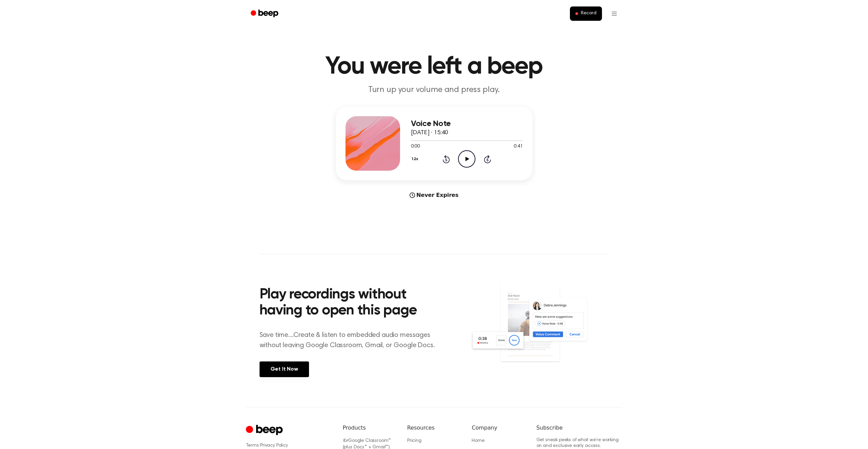 This screenshot has width=868, height=449. I want to click on span: Record, so click(588, 14).